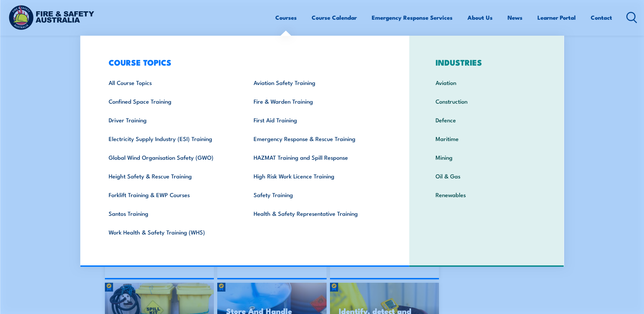 The image size is (644, 314). Describe the element at coordinates (171, 138) in the screenshot. I see `a: Electricity Supply Industry (ESI) Training` at that location.